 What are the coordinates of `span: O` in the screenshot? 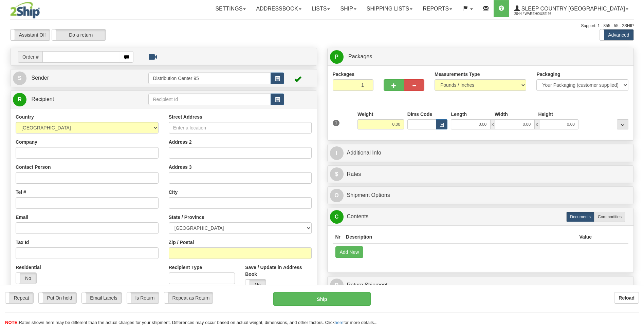 It's located at (337, 195).